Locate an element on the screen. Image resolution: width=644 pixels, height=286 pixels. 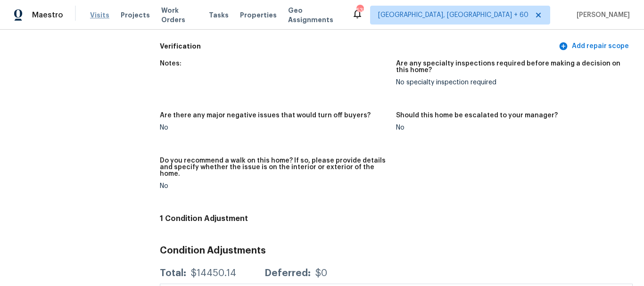
div: Deferred: is located at coordinates (287, 273).